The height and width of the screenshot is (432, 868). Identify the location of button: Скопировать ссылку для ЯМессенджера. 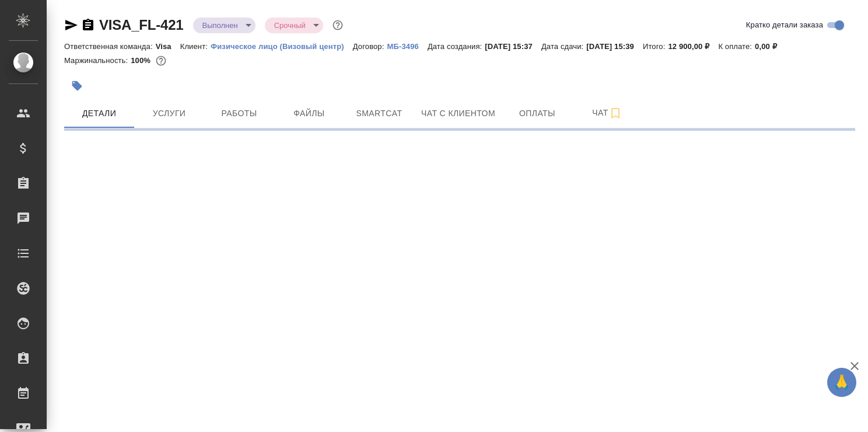
(71, 25).